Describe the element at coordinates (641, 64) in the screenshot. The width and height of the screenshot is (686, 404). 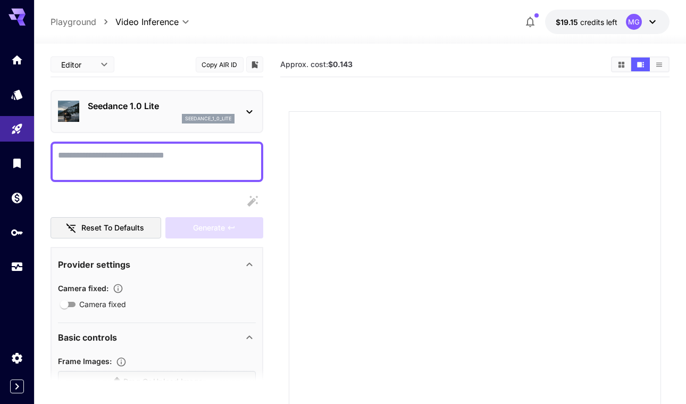
I see `button: Show media in video view` at that location.